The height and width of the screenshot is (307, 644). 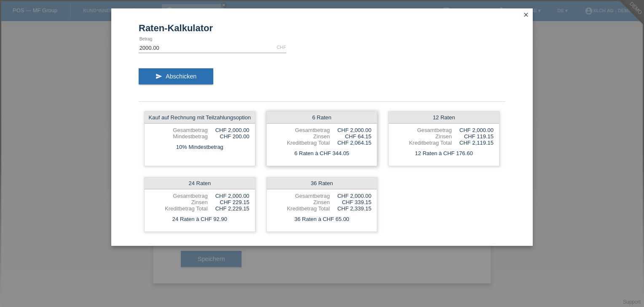 What do you see at coordinates (229, 202) in the screenshot?
I see `div: CHF 229.15` at bounding box center [229, 202].